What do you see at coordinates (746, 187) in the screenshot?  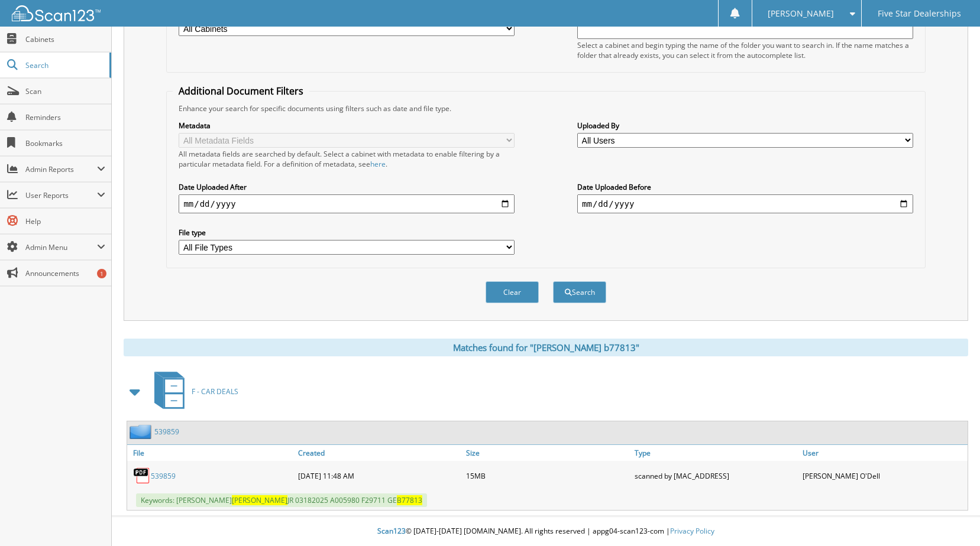 I see `label: Date Uploaded Before` at bounding box center [746, 187].